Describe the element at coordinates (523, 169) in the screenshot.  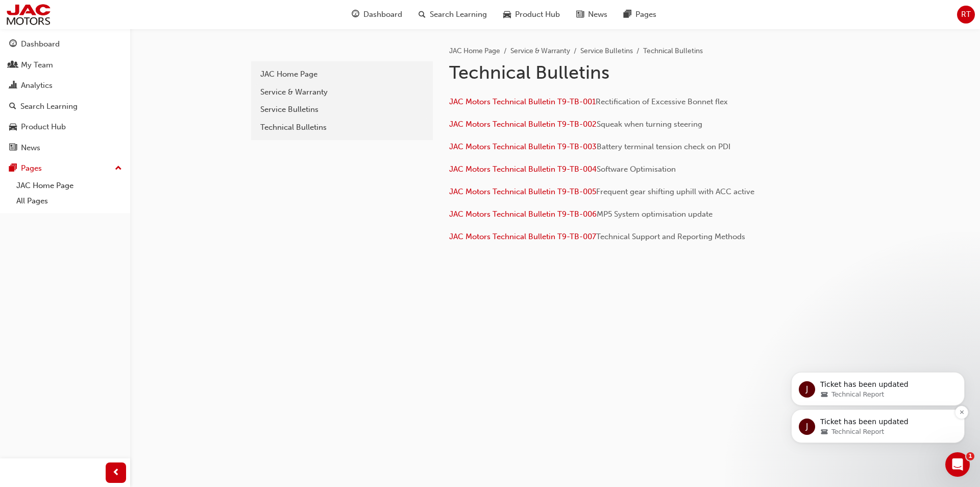
I see `a: JAC Motors Technical Bulletin T9-TB-004` at that location.